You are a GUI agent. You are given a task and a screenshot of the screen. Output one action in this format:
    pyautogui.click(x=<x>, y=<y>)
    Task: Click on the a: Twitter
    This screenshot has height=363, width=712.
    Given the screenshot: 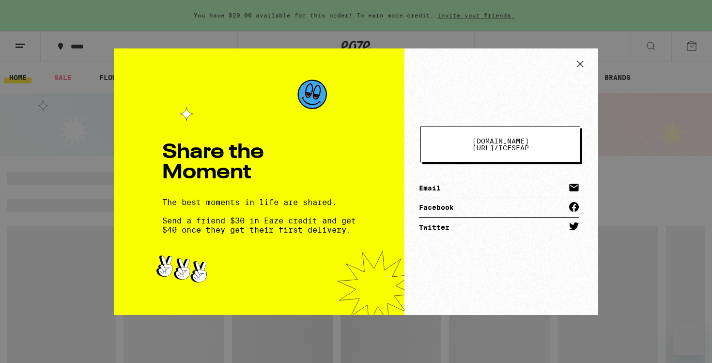 What is the action you would take?
    pyautogui.click(x=499, y=227)
    